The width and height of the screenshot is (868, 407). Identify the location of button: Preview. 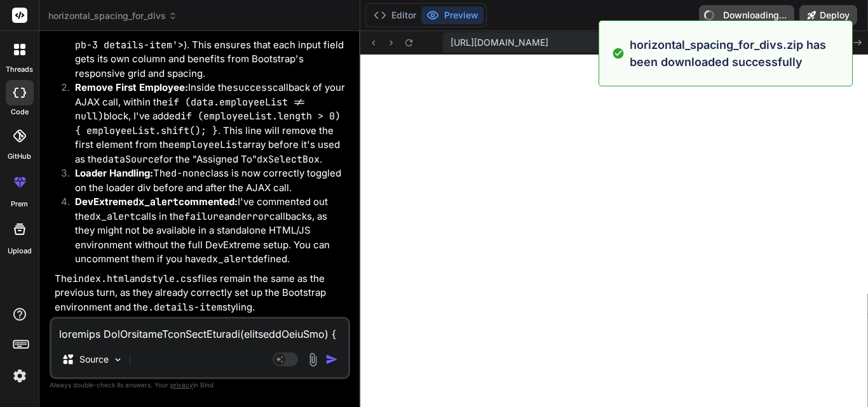
(453, 15).